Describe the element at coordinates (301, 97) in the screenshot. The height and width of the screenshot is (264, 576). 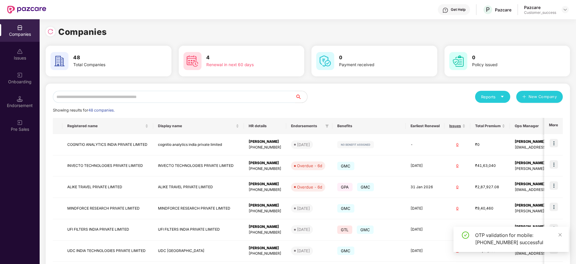
I see `button: search` at that location.